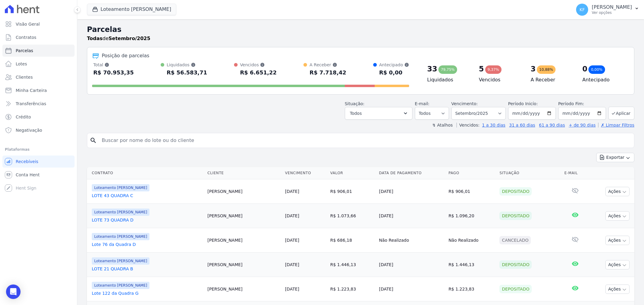 This screenshot has width=644, height=305. I want to click on a: Visão Geral, so click(38, 24).